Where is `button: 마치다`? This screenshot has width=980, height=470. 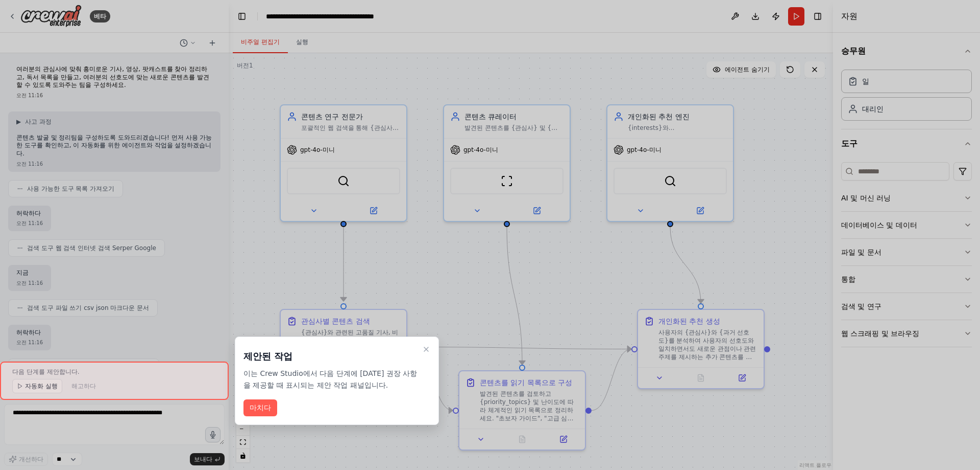
button: 마치다 is located at coordinates (260, 407).